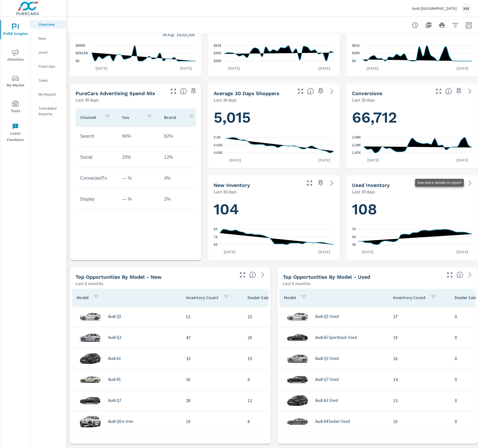 The image size is (478, 448). Describe the element at coordinates (48, 94) in the screenshot. I see `div: My Report` at that location.